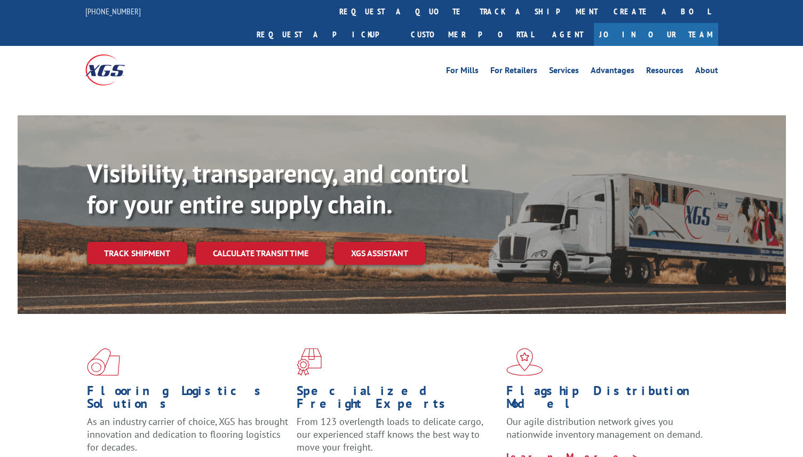 This screenshot has height=457, width=803. I want to click on img: xgs-icon-total-supply-chain-intelligence-red, so click(104, 362).